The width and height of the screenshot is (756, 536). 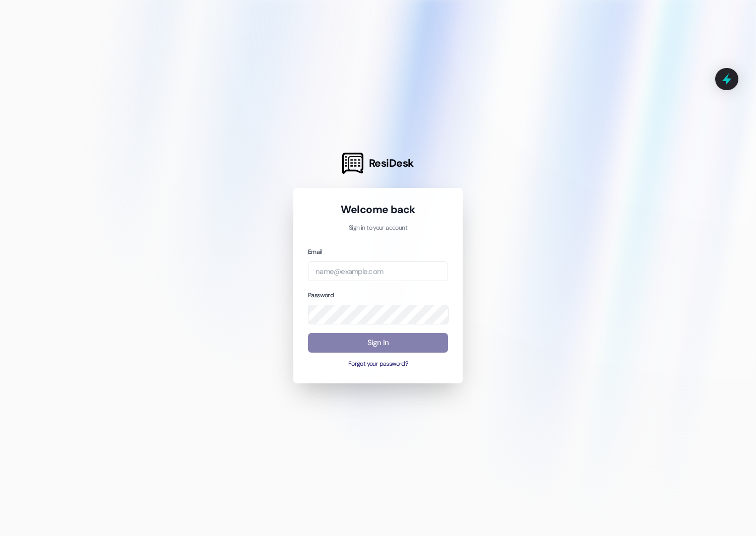 I want to click on span: ResiDesk, so click(x=391, y=163).